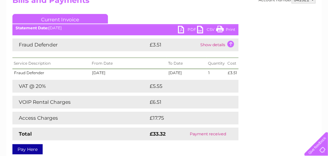 Image resolution: width=328 pixels, height=156 pixels. I want to click on th: From Date, so click(129, 63).